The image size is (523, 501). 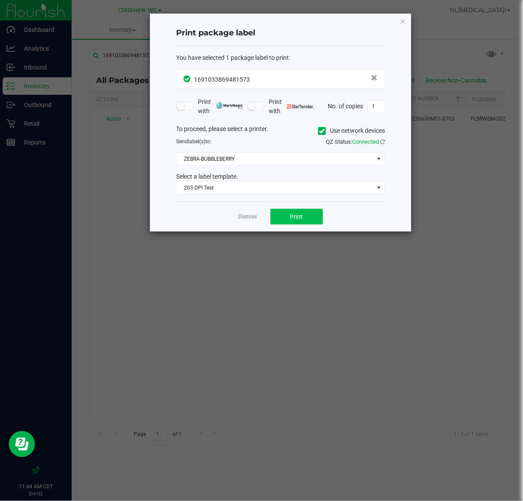 What do you see at coordinates (280, 176) in the screenshot?
I see `div: Select a label template.` at bounding box center [280, 176].